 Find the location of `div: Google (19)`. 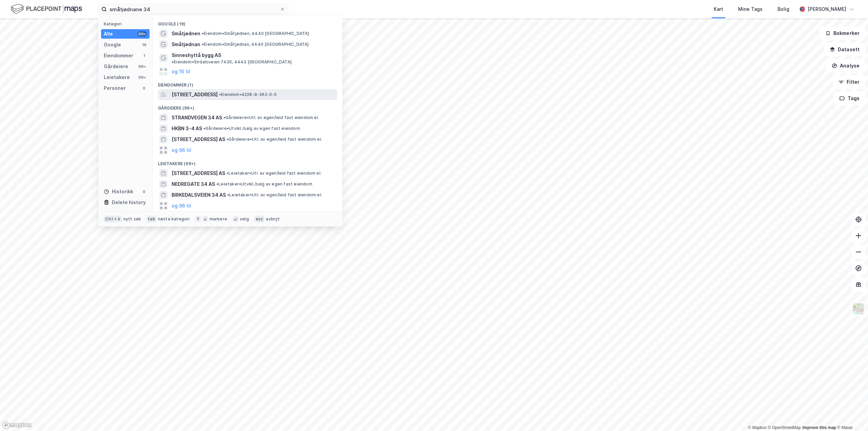

div: Google (19) is located at coordinates (247, 22).